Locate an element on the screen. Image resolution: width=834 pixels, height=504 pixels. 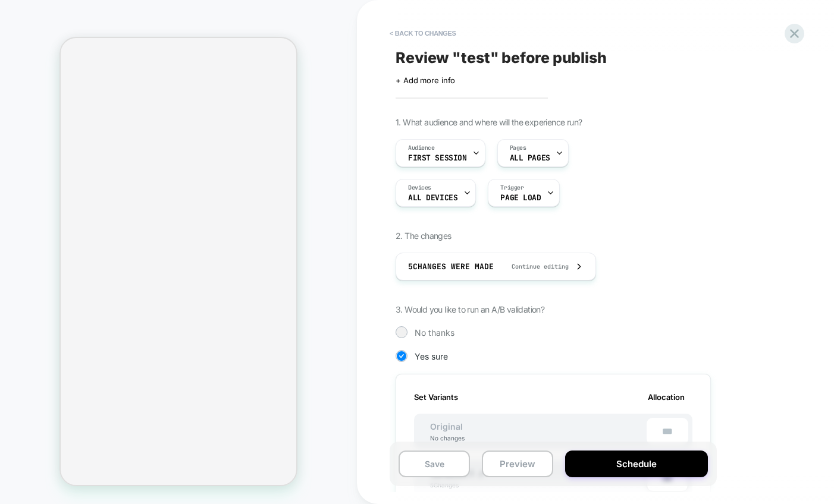
span: Allocation is located at coordinates (666, 397).